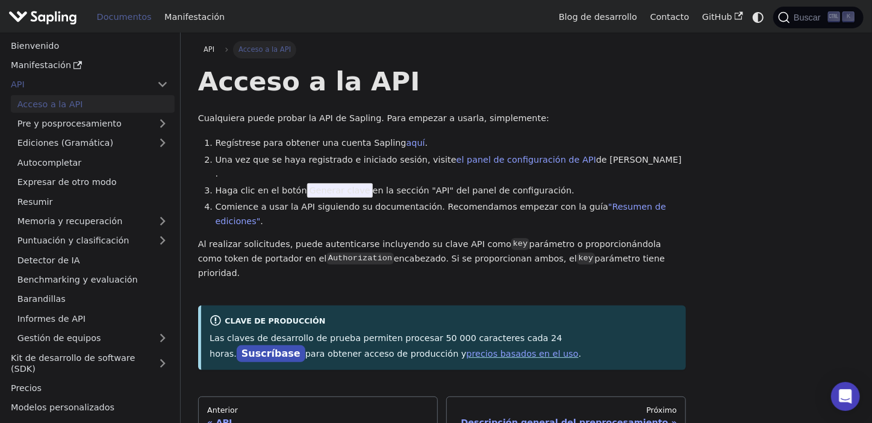 The height and width of the screenshot is (423, 872). I want to click on font: Puntuación y clasificación, so click(73, 240).